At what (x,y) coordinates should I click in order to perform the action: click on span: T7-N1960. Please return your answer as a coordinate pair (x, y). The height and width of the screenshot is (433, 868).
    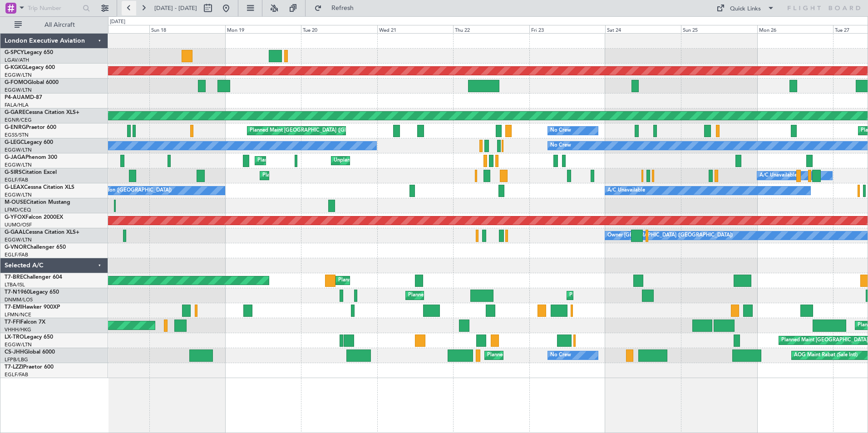
    Looking at the image, I should click on (17, 292).